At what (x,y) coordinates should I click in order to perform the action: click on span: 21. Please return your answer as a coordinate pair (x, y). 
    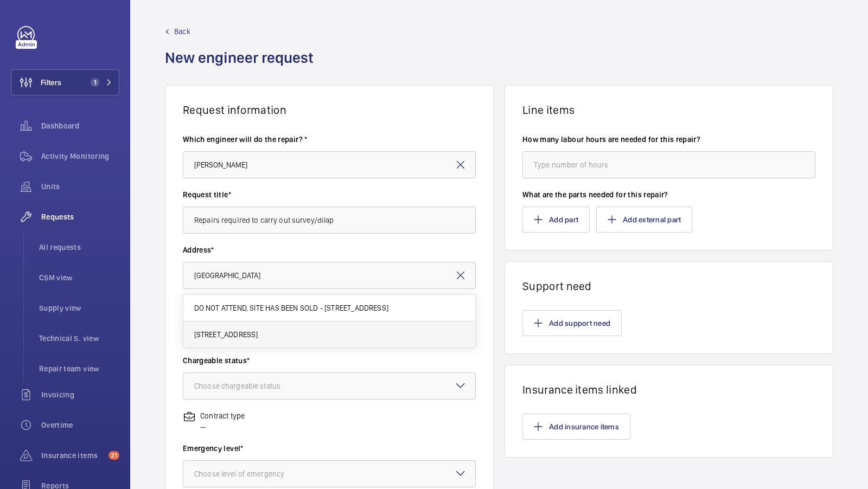
    Looking at the image, I should click on (114, 455).